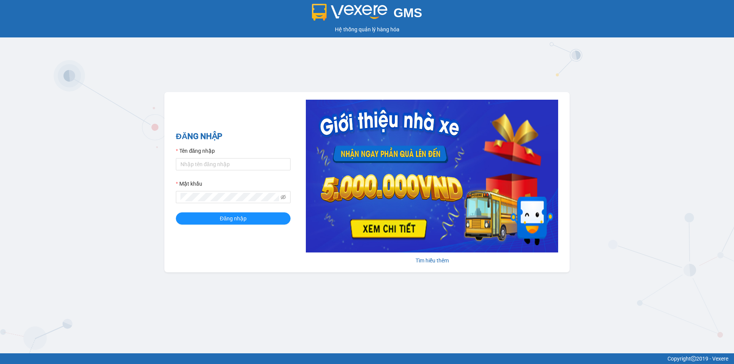 Image resolution: width=734 pixels, height=364 pixels. Describe the element at coordinates (230, 197) in the screenshot. I see `input: Mật khẩu` at that location.